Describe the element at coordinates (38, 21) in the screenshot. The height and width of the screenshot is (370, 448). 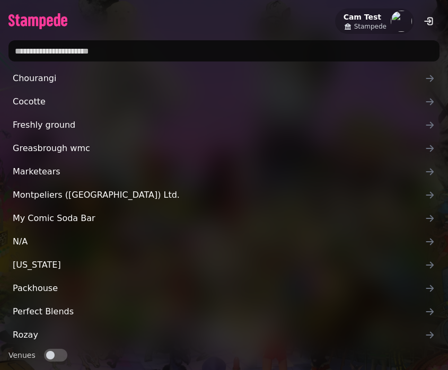
I see `img: logo` at that location.